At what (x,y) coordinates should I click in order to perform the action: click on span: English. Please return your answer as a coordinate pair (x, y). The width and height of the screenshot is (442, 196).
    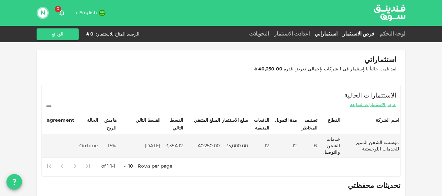
    Looking at the image, I should click on (88, 13).